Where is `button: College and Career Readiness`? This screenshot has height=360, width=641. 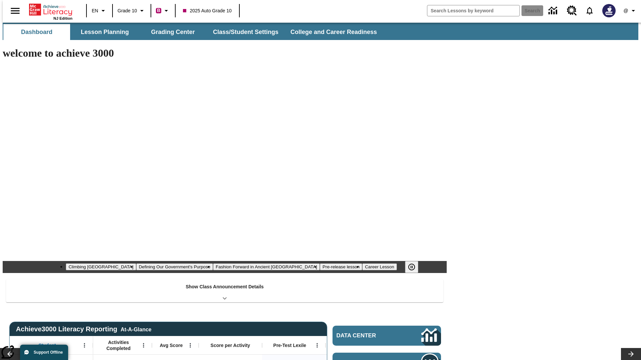
button: College and Career Readiness is located at coordinates (333, 32).